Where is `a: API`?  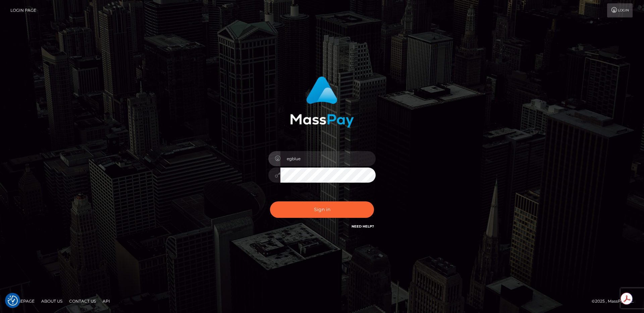 a: API is located at coordinates (107, 301).